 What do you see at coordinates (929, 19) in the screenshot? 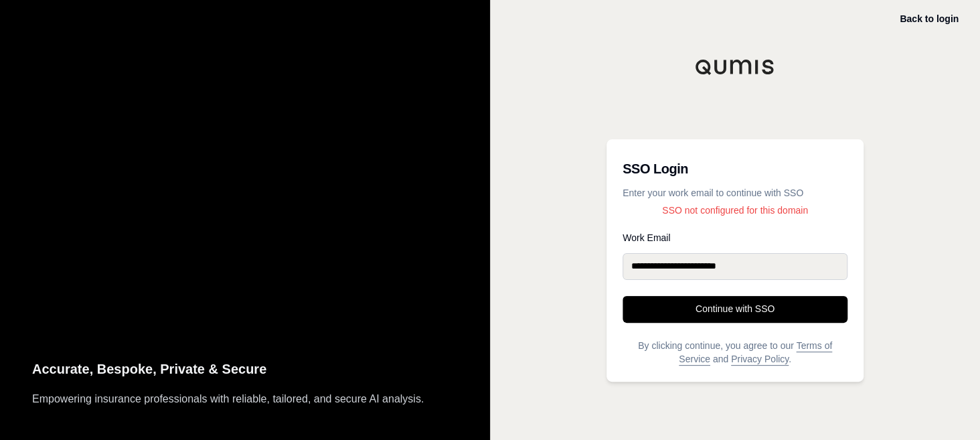
I see `a: Back to login` at bounding box center [929, 19].